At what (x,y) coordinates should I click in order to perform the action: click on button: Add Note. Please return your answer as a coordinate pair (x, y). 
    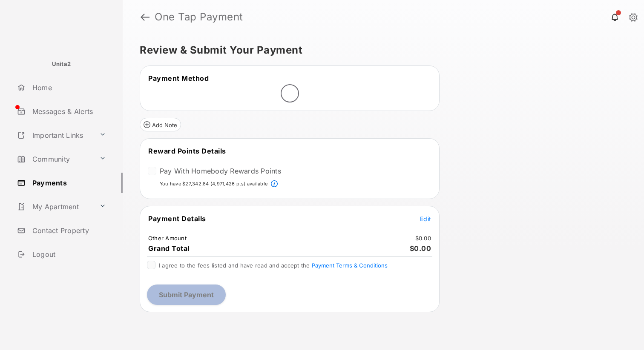
    Looking at the image, I should click on (160, 125).